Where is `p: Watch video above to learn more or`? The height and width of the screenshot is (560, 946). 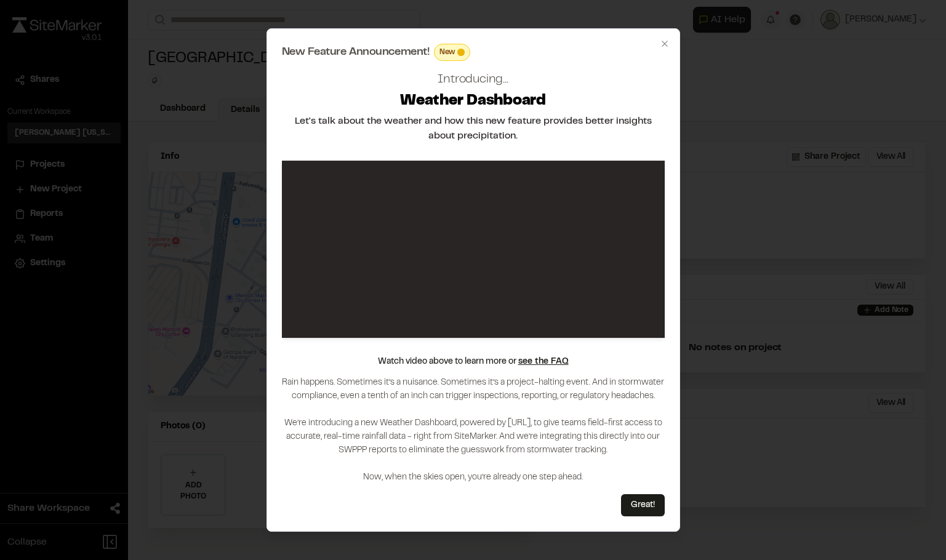 p: Watch video above to learn more or is located at coordinates (473, 362).